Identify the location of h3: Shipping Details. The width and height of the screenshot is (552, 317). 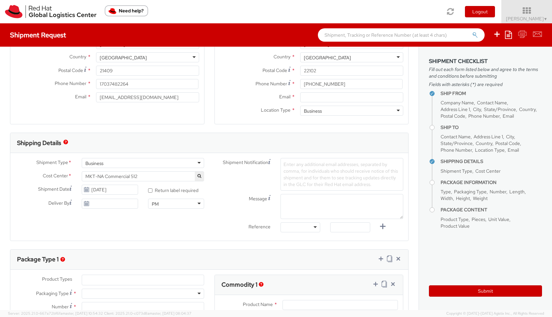
(39, 143).